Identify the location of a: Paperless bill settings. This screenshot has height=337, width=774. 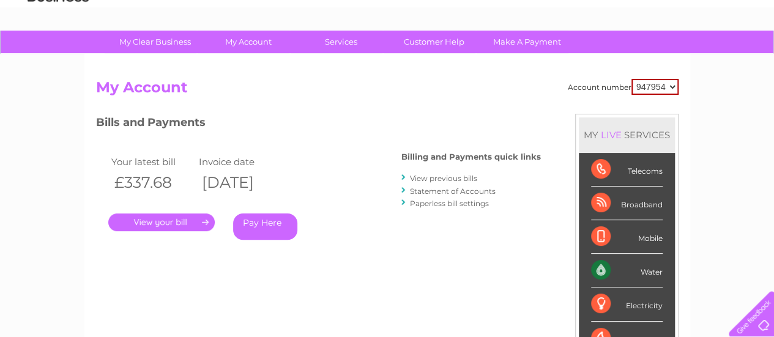
(449, 203).